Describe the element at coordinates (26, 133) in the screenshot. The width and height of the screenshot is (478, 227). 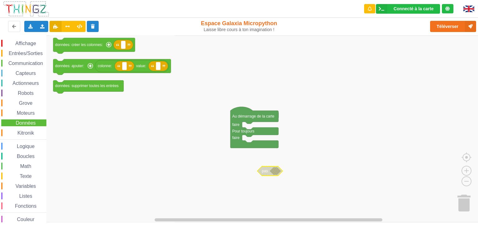
I see `span: Kitronik` at that location.